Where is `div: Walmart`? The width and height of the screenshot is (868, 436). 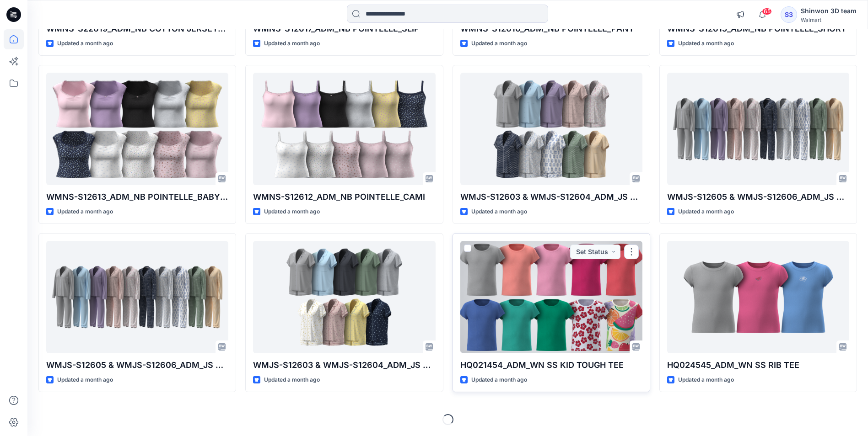 div: Walmart is located at coordinates (828, 20).